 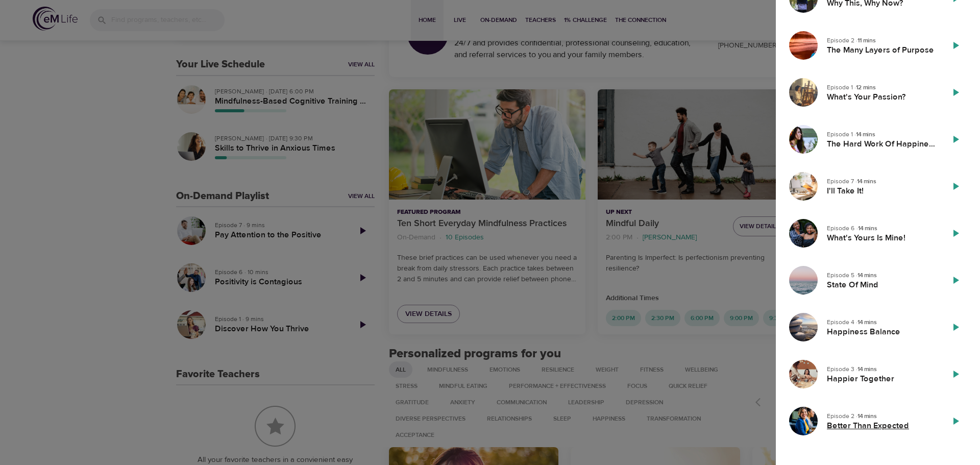 What do you see at coordinates (881, 379) in the screenshot?
I see `h5: Happier Together` at bounding box center [881, 379].